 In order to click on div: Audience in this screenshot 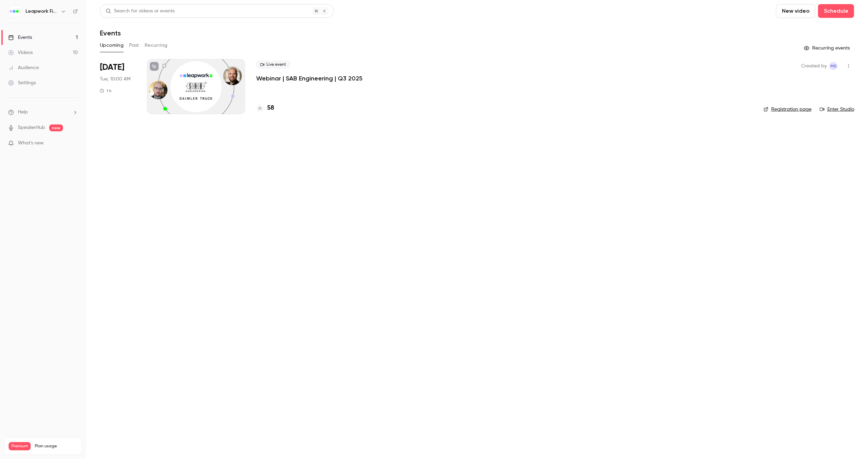, I will do `click(24, 68)`.